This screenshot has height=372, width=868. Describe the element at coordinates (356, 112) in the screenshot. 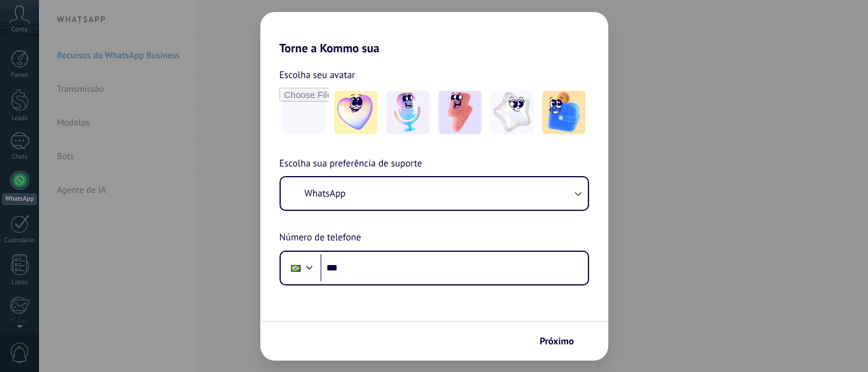

I see `img: -1.jpeg` at that location.